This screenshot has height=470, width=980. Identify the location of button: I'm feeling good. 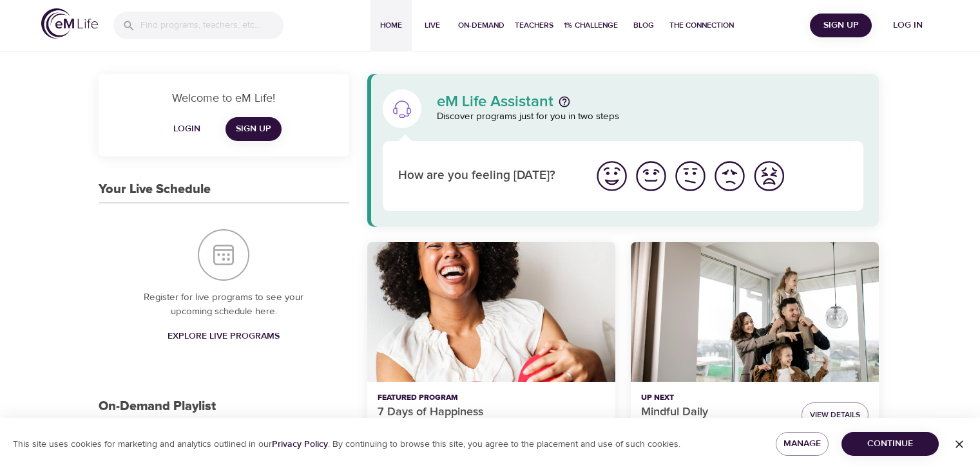
(651, 176).